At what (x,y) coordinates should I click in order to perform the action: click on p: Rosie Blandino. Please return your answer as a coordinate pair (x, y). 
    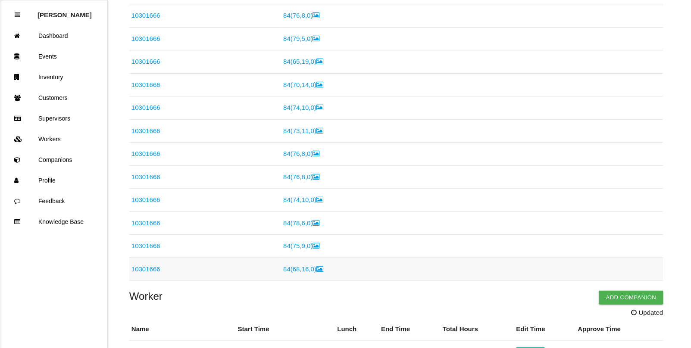
    Looking at the image, I should click on (65, 12).